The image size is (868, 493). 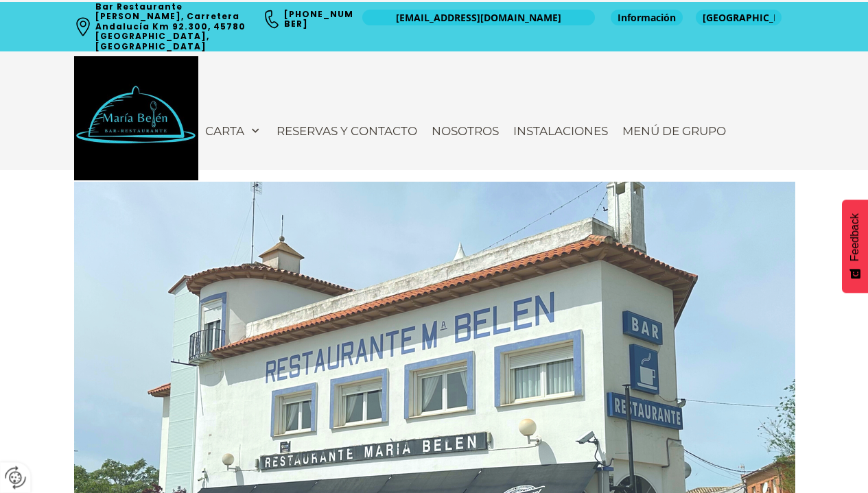 I want to click on span: Reservas y contacto, so click(x=347, y=131).